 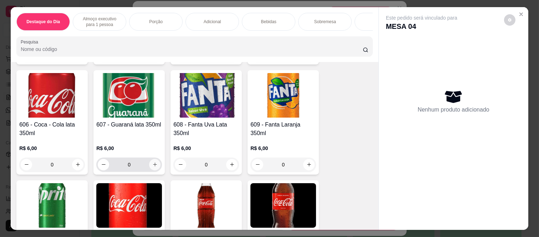 What do you see at coordinates (522, 14) in the screenshot?
I see `button: Close` at bounding box center [522, 14].